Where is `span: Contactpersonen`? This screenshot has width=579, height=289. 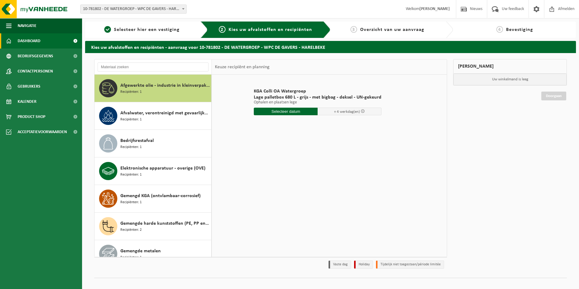 span: Contactpersonen is located at coordinates (35, 71).